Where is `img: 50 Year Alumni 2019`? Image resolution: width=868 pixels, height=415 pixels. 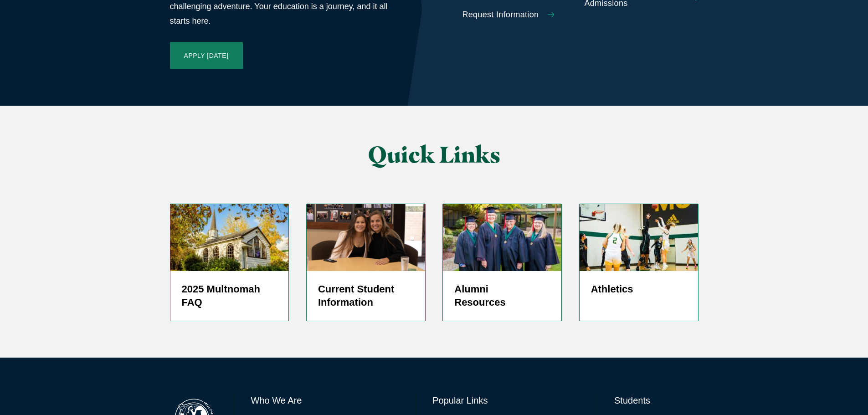 img: 50 Year Alumni 2019 is located at coordinates (502, 237).